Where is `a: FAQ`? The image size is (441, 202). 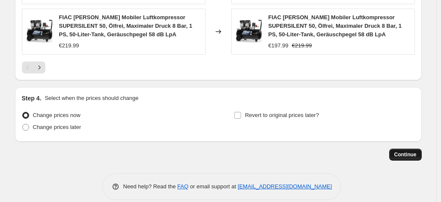 a: FAQ is located at coordinates (183, 187).